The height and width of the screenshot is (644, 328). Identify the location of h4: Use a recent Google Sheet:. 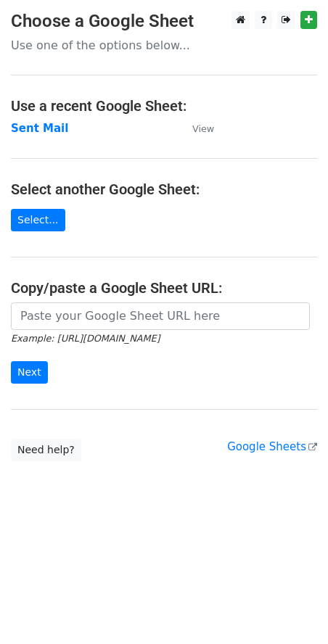
(164, 106).